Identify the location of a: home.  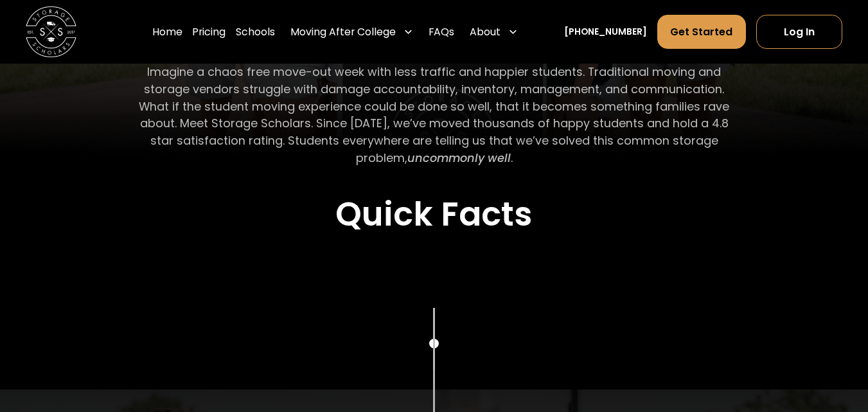
(51, 31).